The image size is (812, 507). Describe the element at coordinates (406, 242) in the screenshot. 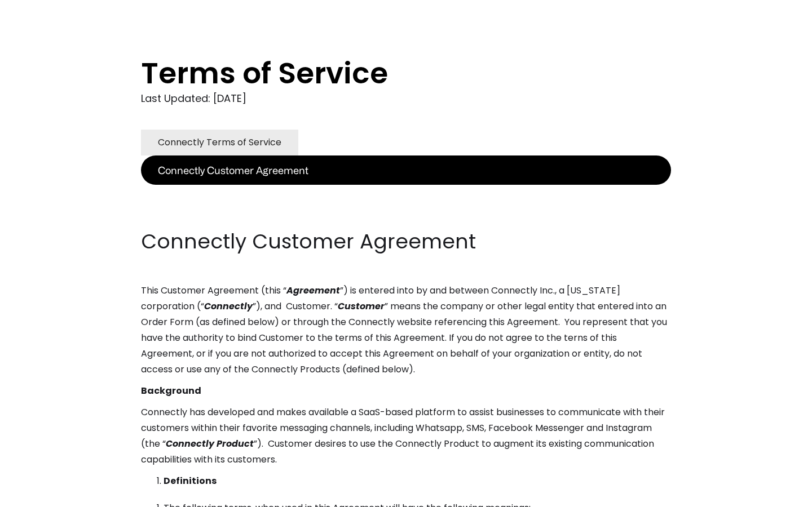

I see `h2: Connectly Customer Agreement` at that location.